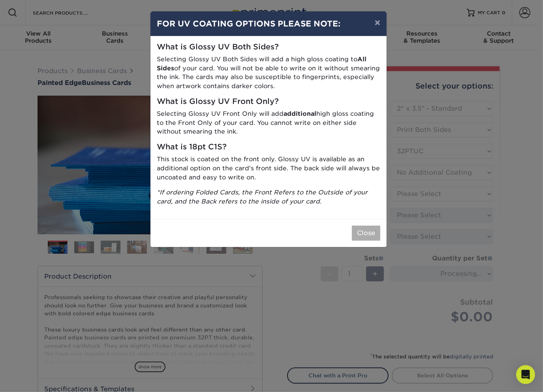 The height and width of the screenshot is (392, 543). I want to click on h5: What is 18pt C1S?, so click(268, 147).